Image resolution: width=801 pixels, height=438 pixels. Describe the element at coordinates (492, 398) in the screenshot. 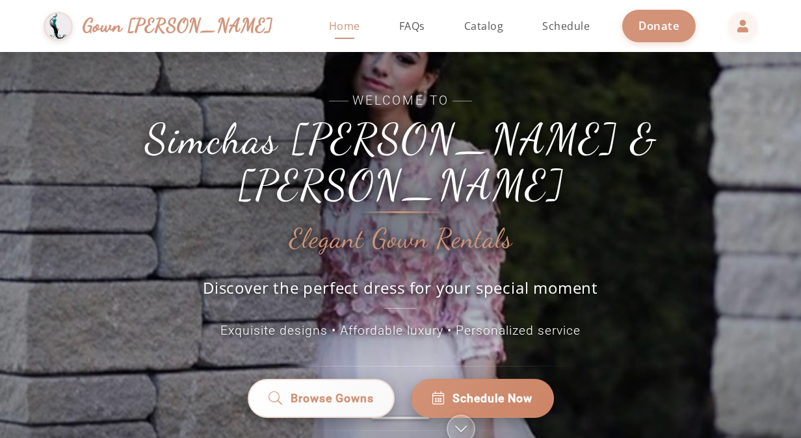

I see `span: Schedule Now` at that location.